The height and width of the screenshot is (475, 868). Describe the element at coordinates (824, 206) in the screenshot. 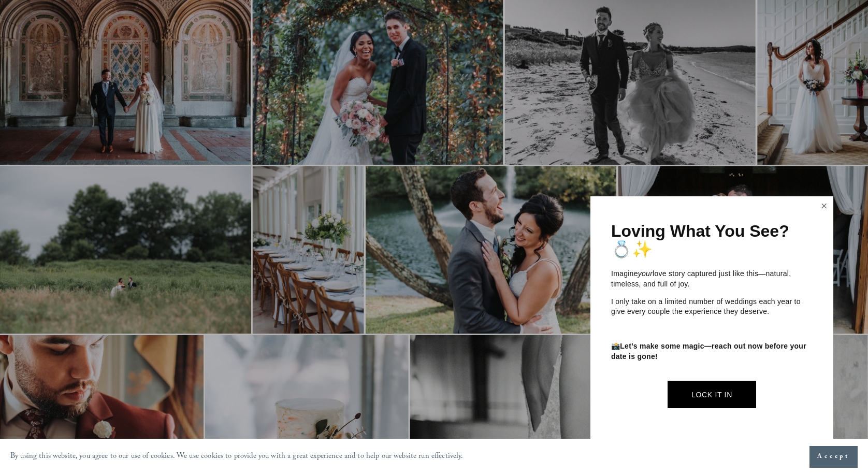

I see `a: Close` at that location.